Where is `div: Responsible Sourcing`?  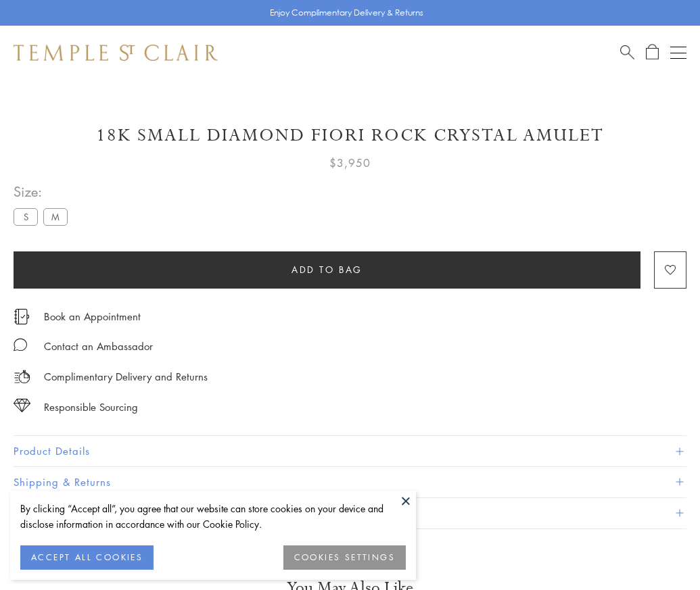 div: Responsible Sourcing is located at coordinates (91, 407).